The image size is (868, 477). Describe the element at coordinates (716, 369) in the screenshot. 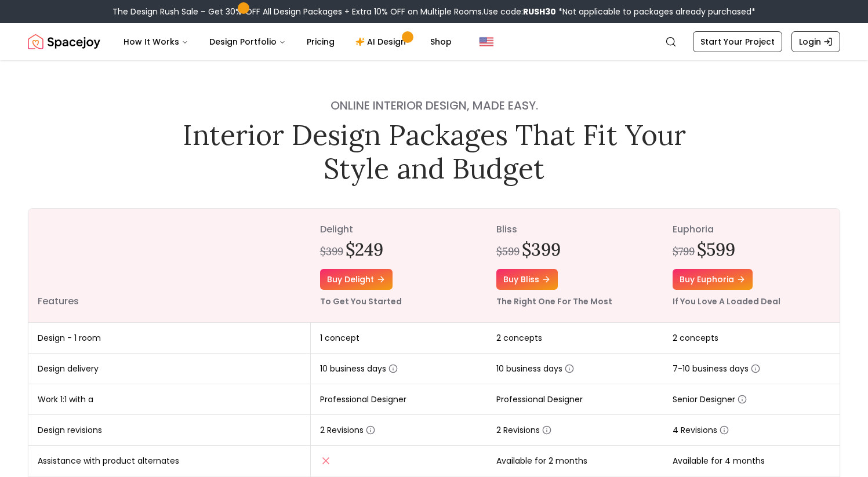

I see `span: 7-10 business days` at that location.